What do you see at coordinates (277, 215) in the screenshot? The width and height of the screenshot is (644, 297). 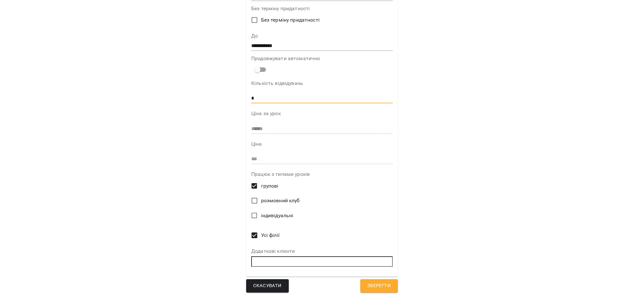 I see `span: індивідуальні` at bounding box center [277, 215].